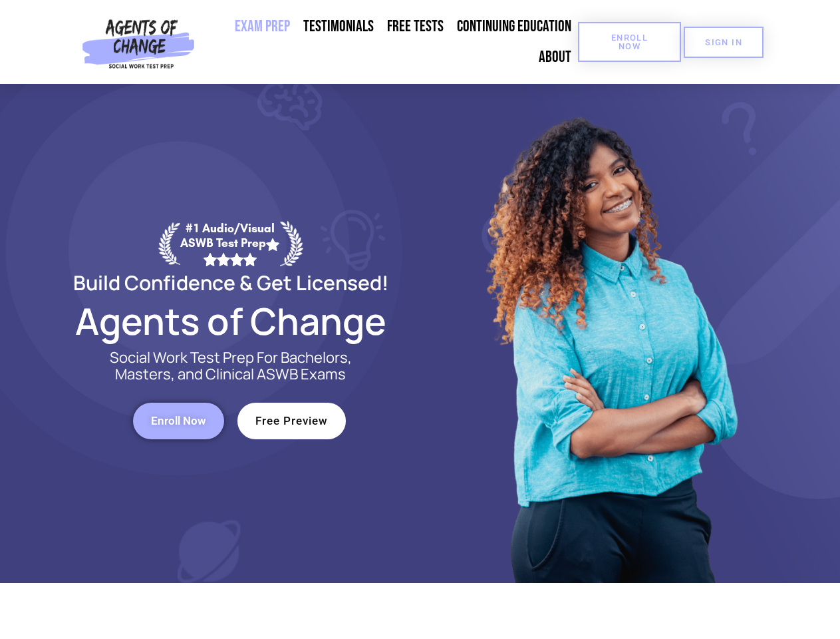 The image size is (840, 639). What do you see at coordinates (231, 321) in the screenshot?
I see `h2: Agents of Change` at bounding box center [231, 321].